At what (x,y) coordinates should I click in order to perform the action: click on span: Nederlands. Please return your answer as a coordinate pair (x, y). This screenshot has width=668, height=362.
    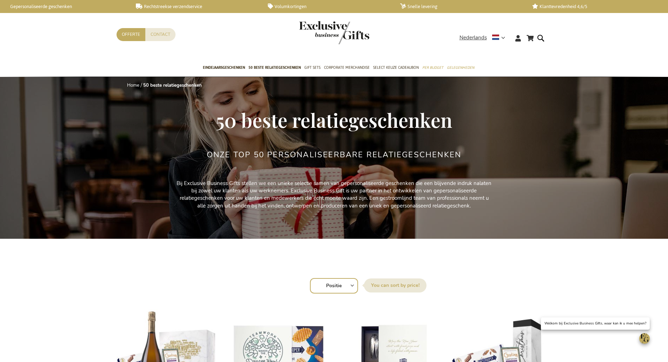
    Looking at the image, I should click on (473, 38).